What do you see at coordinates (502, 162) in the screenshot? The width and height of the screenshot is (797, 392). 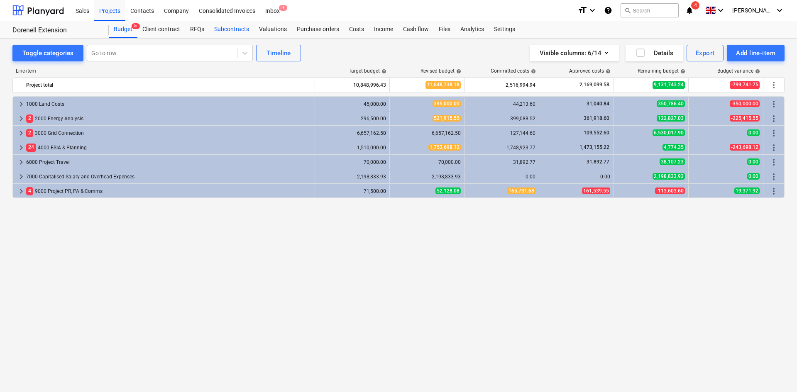 I see `div: 31,892.77` at bounding box center [502, 162].